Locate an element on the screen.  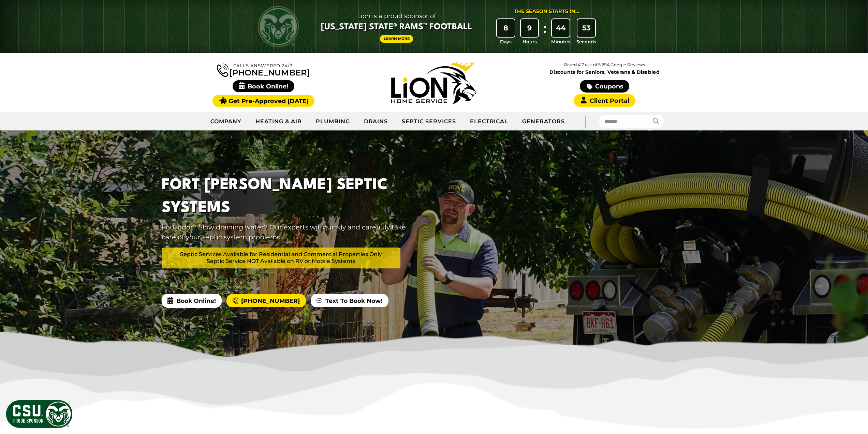
a: Septic Services is located at coordinates (429, 121).